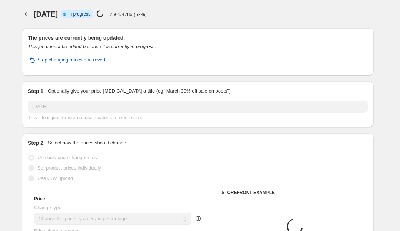  Describe the element at coordinates (36, 143) in the screenshot. I see `h2: Step 2.` at that location.